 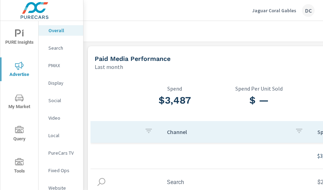 What do you see at coordinates (259, 89) in the screenshot?
I see `p: Spend Per Unit Sold` at bounding box center [259, 89].